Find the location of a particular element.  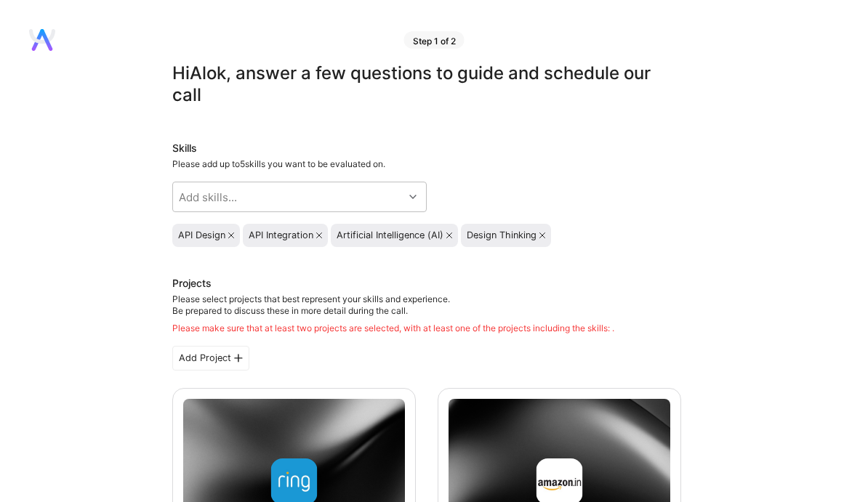

div: Skills is located at coordinates (427, 148).